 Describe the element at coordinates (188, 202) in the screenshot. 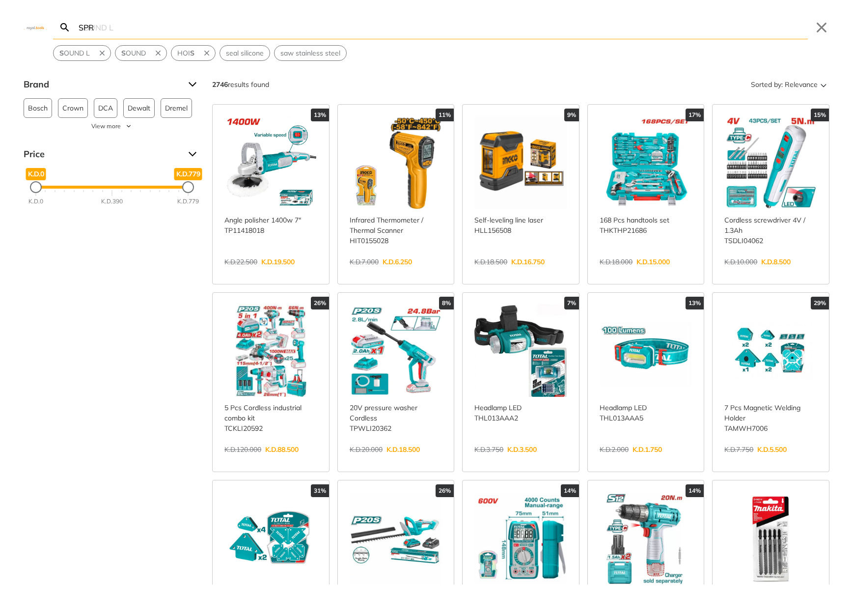

I see `div: K.D.779` at that location.